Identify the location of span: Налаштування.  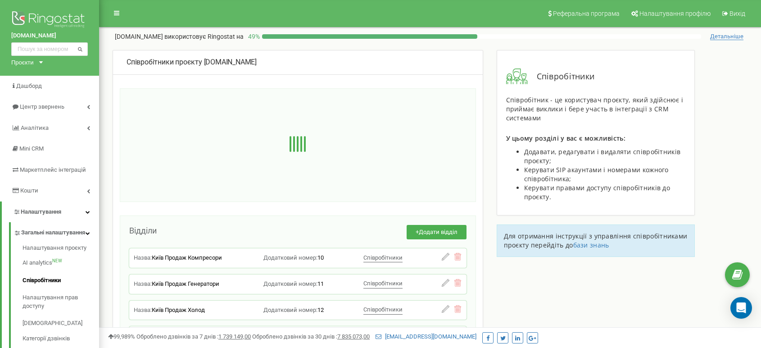
(41, 211).